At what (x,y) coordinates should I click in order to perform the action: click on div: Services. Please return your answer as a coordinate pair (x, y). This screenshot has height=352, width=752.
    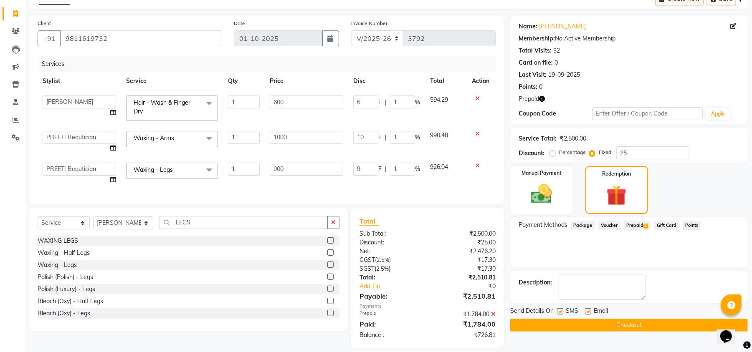
    Looking at the image, I should click on (270, 64).